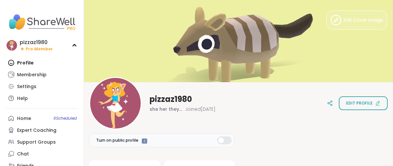  Describe the element at coordinates (363, 20) in the screenshot. I see `span: Edit Cover Image` at that location.